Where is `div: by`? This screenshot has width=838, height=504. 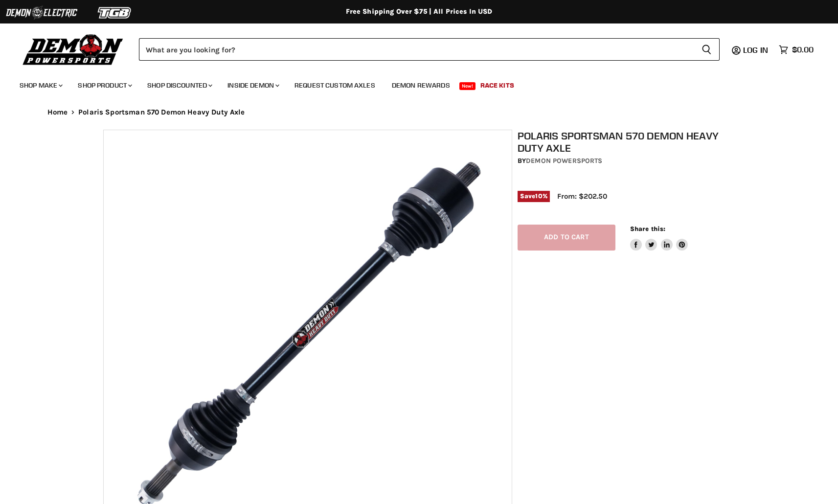 div: by is located at coordinates (630, 161).